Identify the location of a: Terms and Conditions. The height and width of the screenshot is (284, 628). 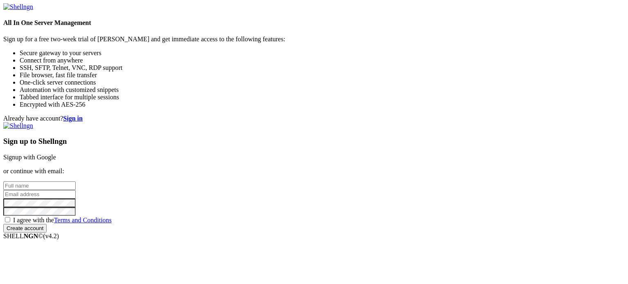
(83, 220).